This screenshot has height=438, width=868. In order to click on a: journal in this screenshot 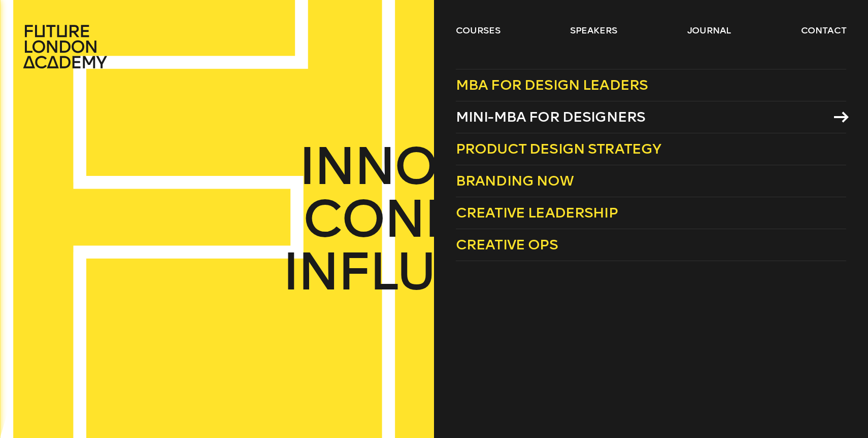, I will do `click(709, 30)`.